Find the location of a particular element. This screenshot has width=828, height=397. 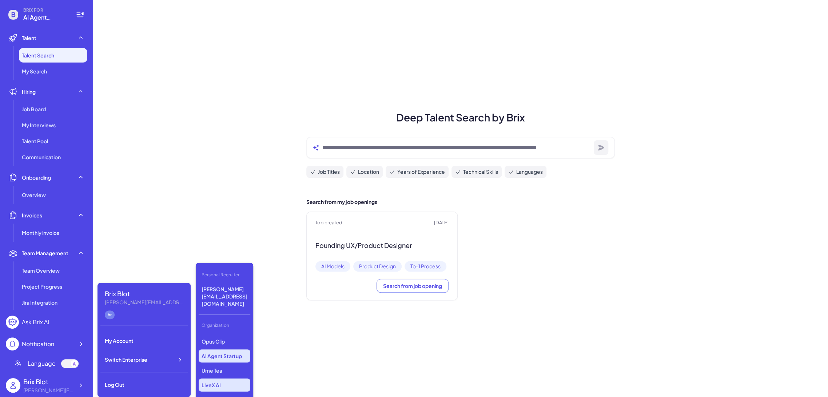

img: user_logo.png is located at coordinates (13, 386).